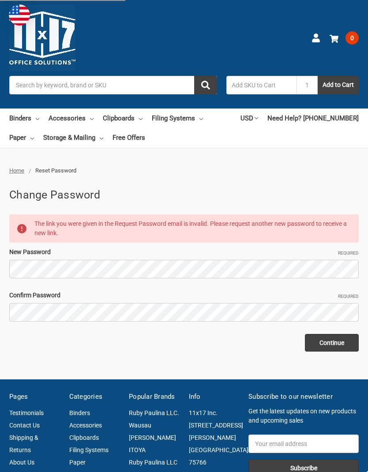  I want to click on img: duty and tax information for United States, so click(19, 15).